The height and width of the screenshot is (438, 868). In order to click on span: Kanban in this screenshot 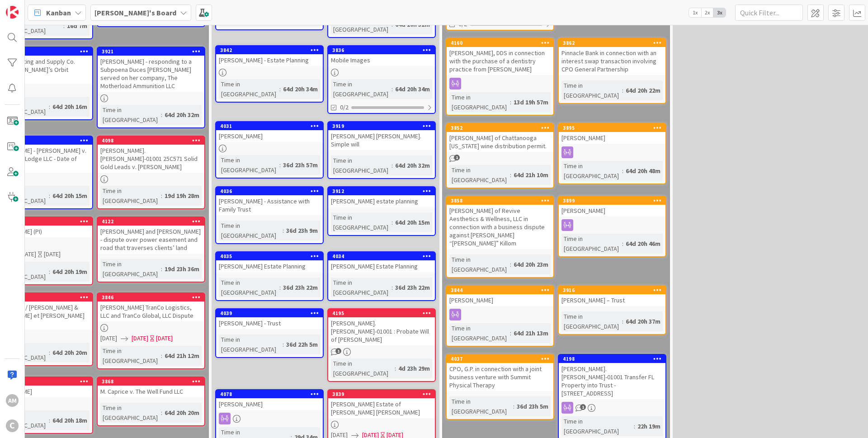, I will do `click(58, 13)`.